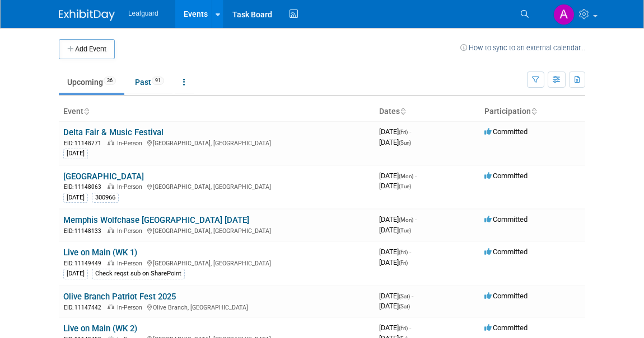 This screenshot has height=338, width=644. Describe the element at coordinates (144, 13) in the screenshot. I see `span: Leafguard` at that location.